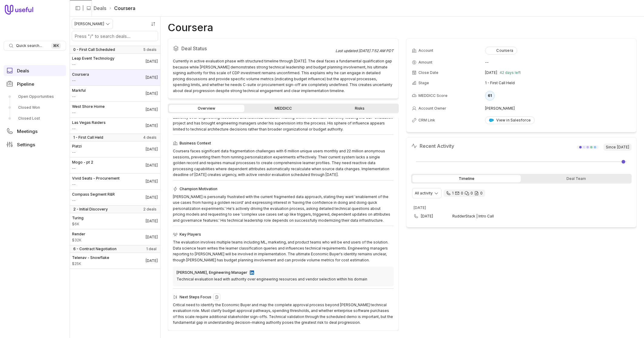 The height and width of the screenshot is (338, 644). I want to click on a: Pipeline, so click(35, 84).